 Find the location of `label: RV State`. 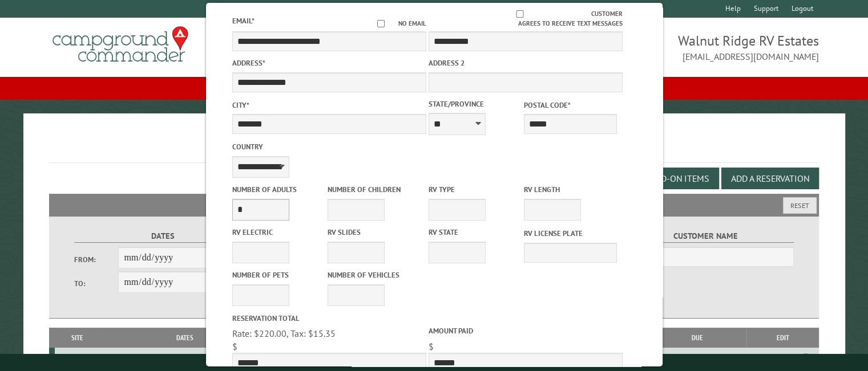

label: RV State is located at coordinates (474, 232).